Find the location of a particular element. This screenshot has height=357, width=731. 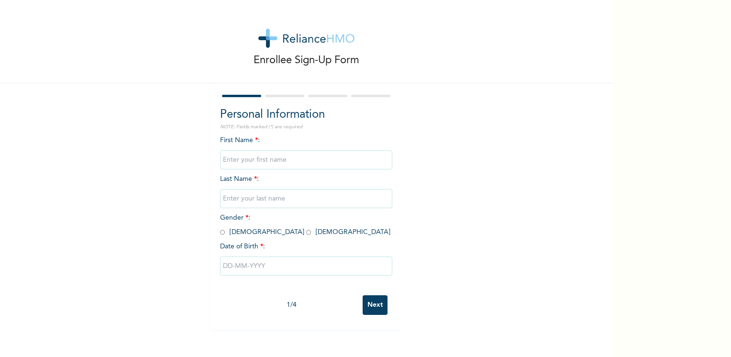

img: logo is located at coordinates (306, 38).